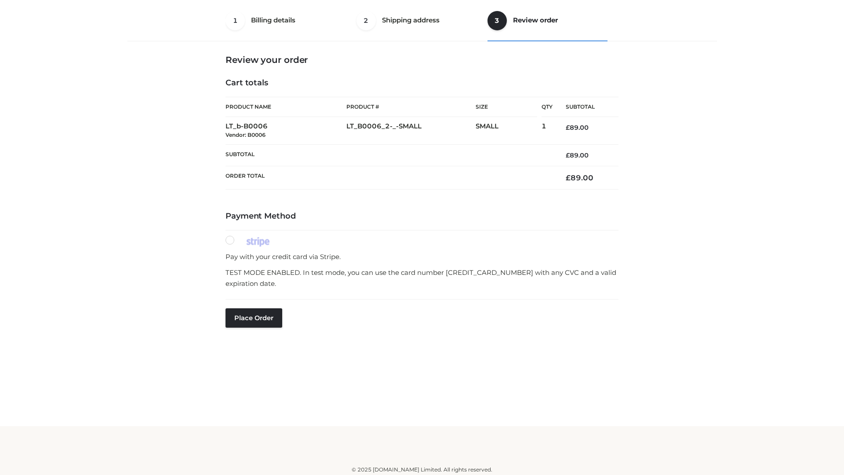 Image resolution: width=844 pixels, height=475 pixels. I want to click on p: Pay with your credit card via Stripe., so click(422, 257).